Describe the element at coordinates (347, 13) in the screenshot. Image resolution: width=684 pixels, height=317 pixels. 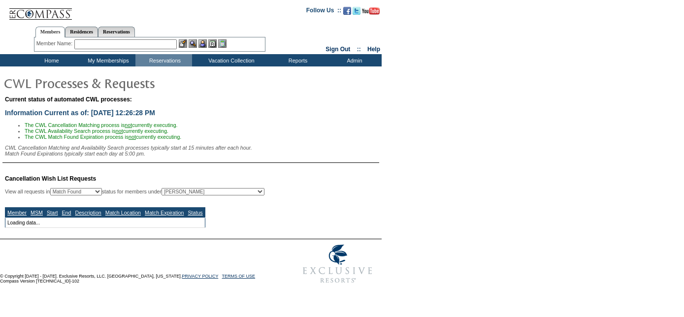
I see `a: Become our fan on Facebook` at that location.